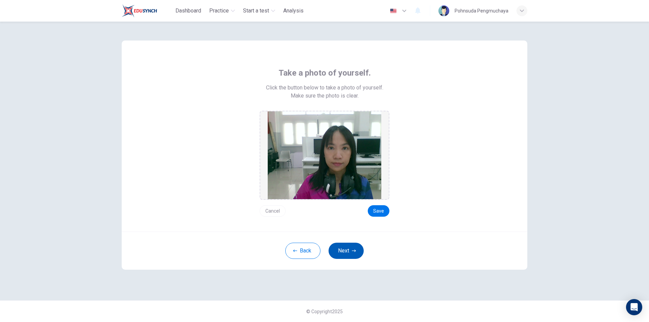 This screenshot has width=649, height=322. What do you see at coordinates (346, 251) in the screenshot?
I see `button: Next` at bounding box center [346, 251].